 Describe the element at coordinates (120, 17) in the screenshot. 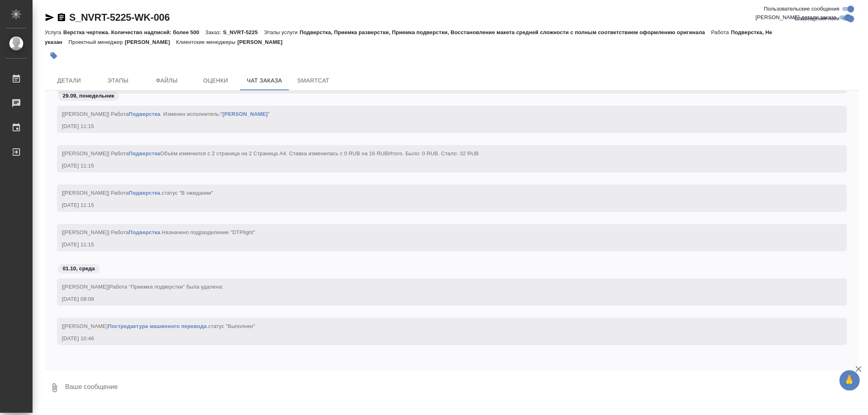

I see `a: S_NVRT-5225-WK-006` at that location.